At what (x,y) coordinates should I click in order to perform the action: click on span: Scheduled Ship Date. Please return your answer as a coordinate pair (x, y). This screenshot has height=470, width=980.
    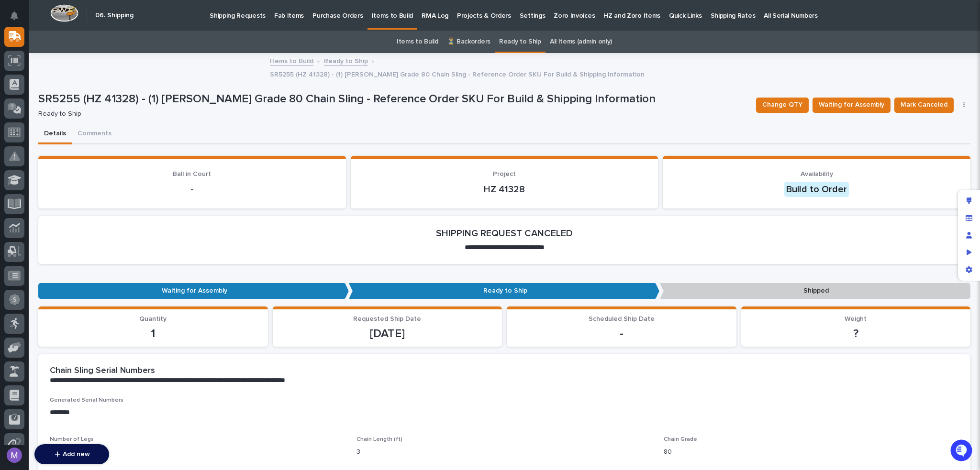
    Looking at the image, I should click on (621, 319).